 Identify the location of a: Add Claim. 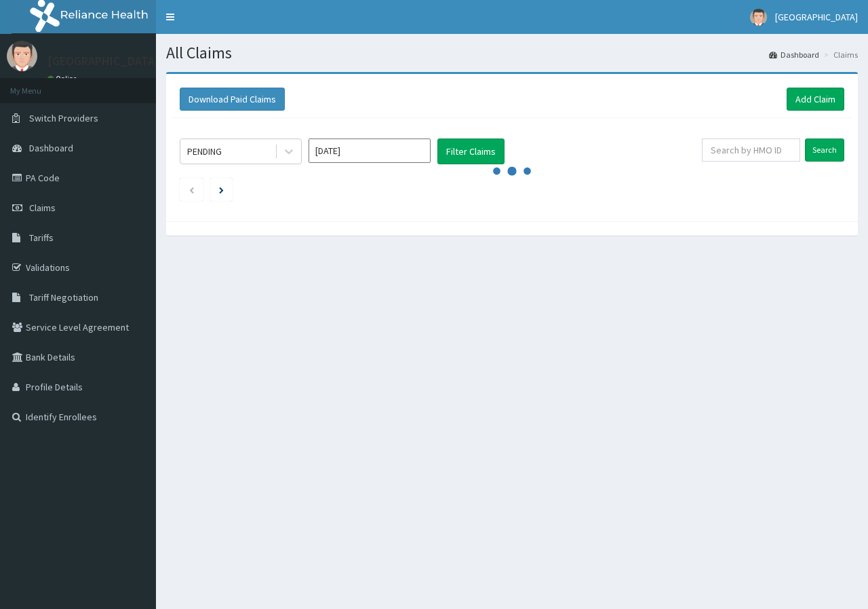
(816, 99).